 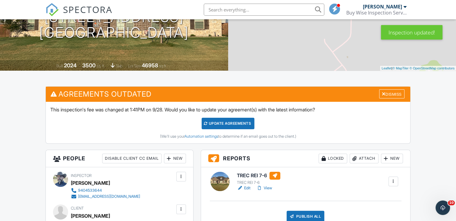 What do you see at coordinates (333, 158) in the screenshot?
I see `div: Locked` at bounding box center [333, 158].